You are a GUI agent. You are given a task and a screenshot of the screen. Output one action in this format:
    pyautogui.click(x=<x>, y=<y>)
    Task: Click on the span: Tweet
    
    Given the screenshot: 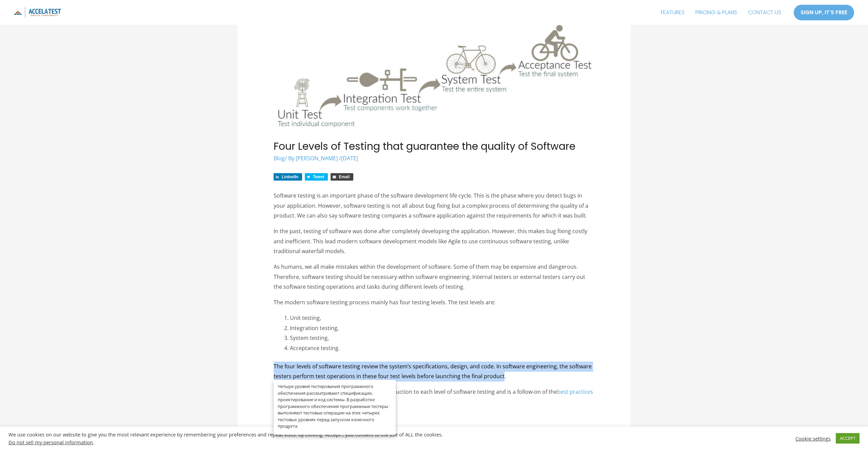 What is the action you would take?
    pyautogui.click(x=318, y=177)
    